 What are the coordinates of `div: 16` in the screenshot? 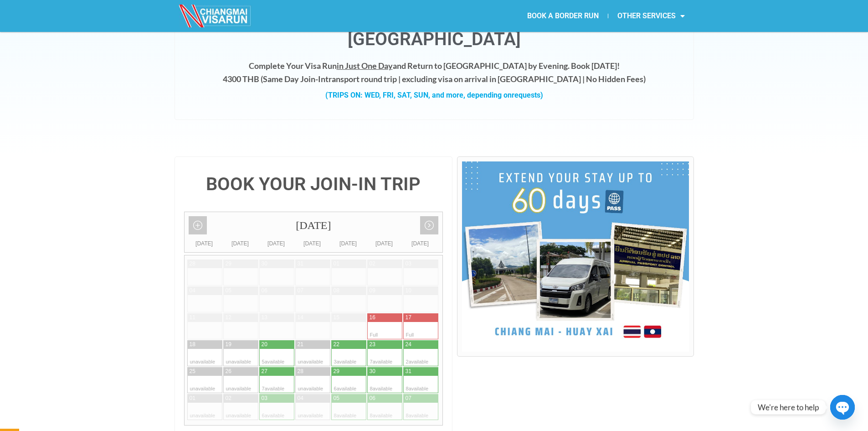 It's located at (372, 317).